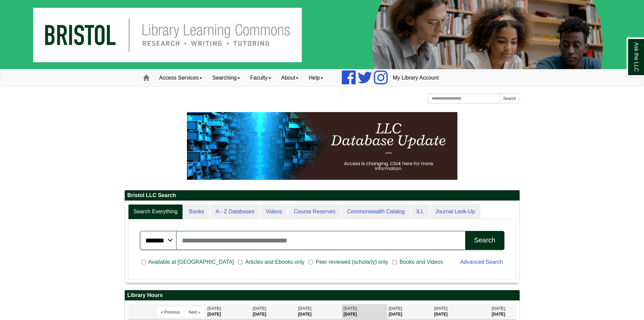  What do you see at coordinates (311, 262) in the screenshot?
I see `input: Peer reviewed (scholarly) only` at bounding box center [311, 262].